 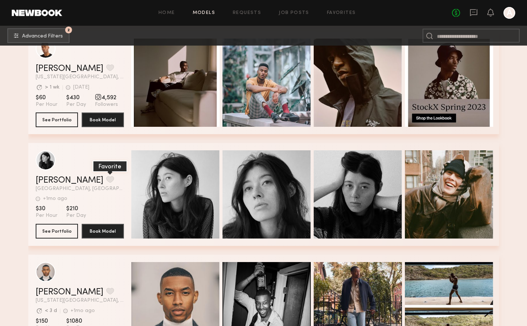 What do you see at coordinates (509, 13) in the screenshot?
I see `a: A` at bounding box center [509, 13].